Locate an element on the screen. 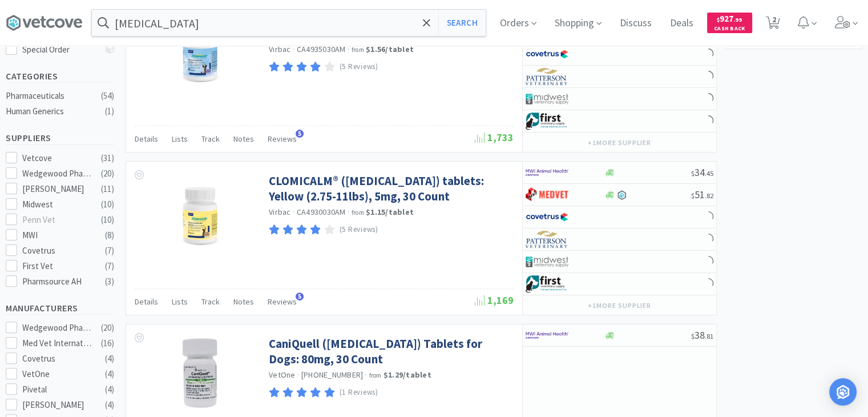 The width and height of the screenshot is (868, 417). span: CA4930030AM is located at coordinates (321, 212).